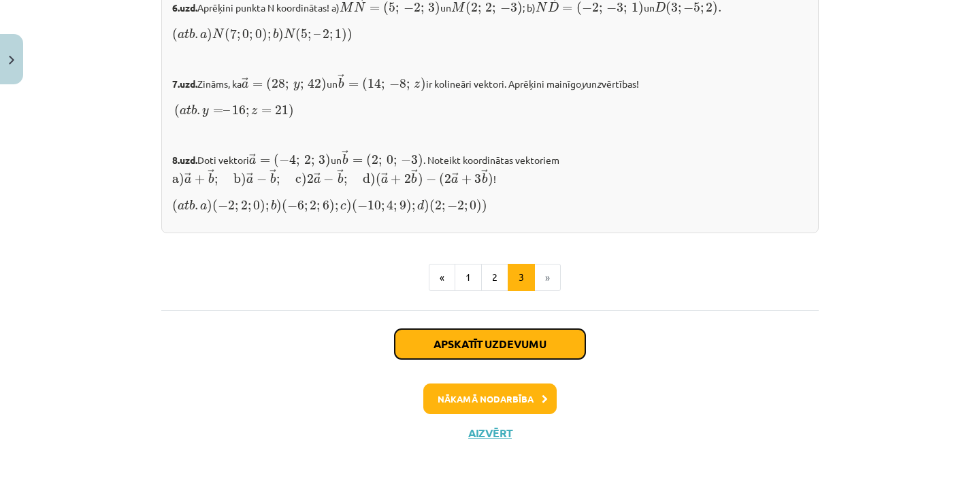  What do you see at coordinates (660, 7) in the screenshot?
I see `span: D` at bounding box center [660, 7].